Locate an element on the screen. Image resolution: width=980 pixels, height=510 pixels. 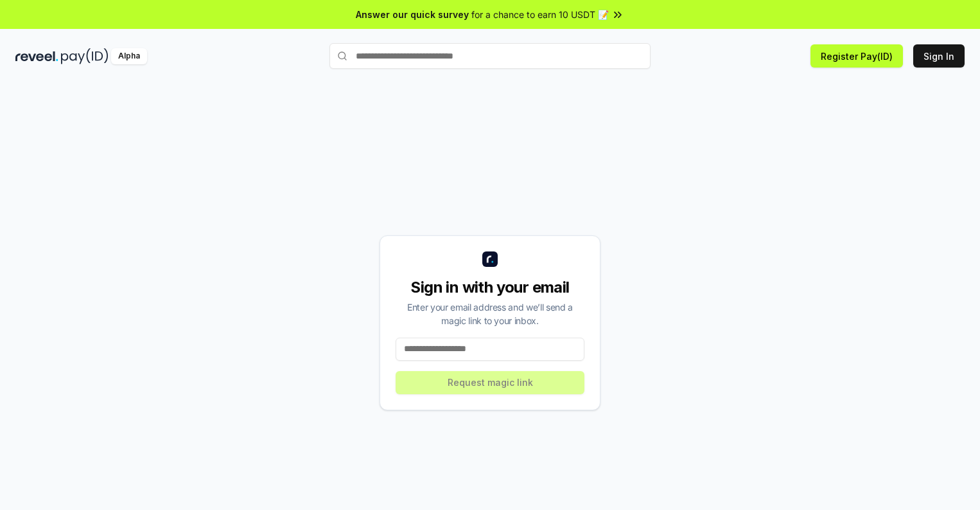
button: Sign In is located at coordinates (939, 56).